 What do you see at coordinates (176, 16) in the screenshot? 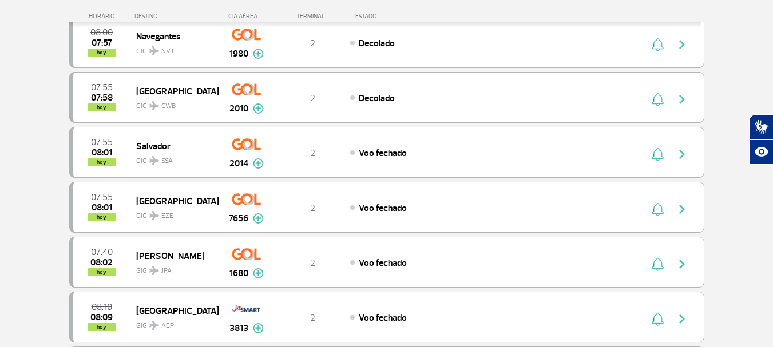
I see `div: DESTINO` at bounding box center [176, 16].